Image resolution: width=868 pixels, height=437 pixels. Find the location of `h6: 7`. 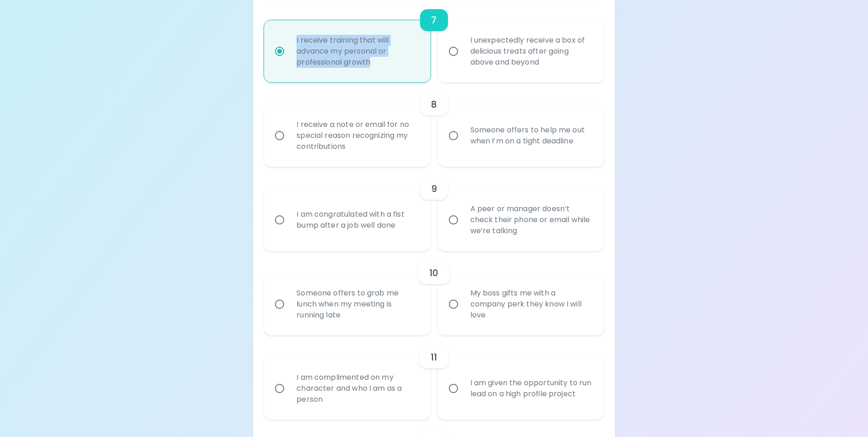

h6: 7 is located at coordinates (434, 20).